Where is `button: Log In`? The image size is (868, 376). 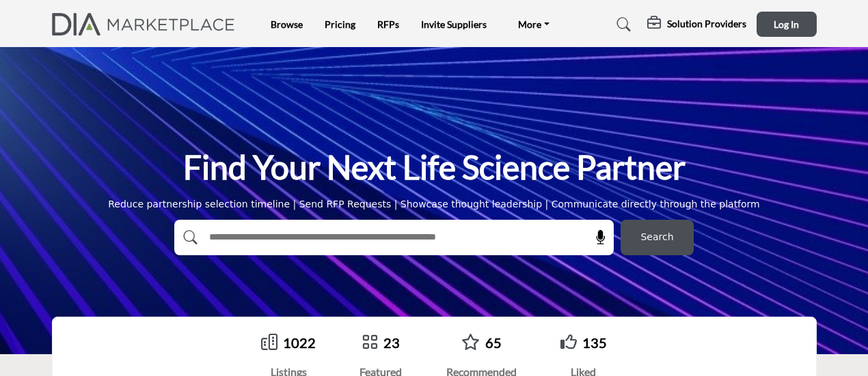
button: Log In is located at coordinates (787, 24).